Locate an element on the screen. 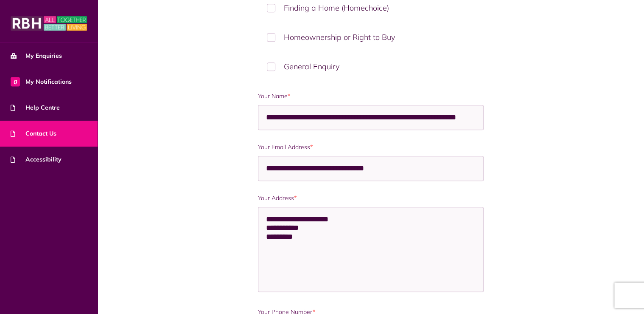 The width and height of the screenshot is (644, 314). label: General Enquiry is located at coordinates (371, 66).